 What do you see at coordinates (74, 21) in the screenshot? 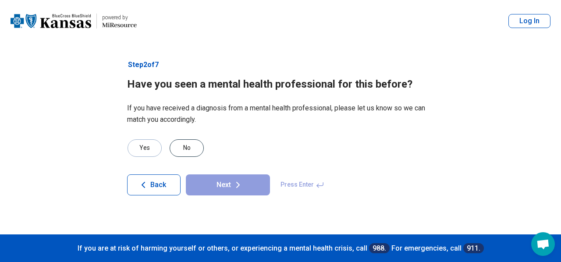
I see `a: Blue Cross Blue Shield Kansaspowered by` at bounding box center [74, 21].